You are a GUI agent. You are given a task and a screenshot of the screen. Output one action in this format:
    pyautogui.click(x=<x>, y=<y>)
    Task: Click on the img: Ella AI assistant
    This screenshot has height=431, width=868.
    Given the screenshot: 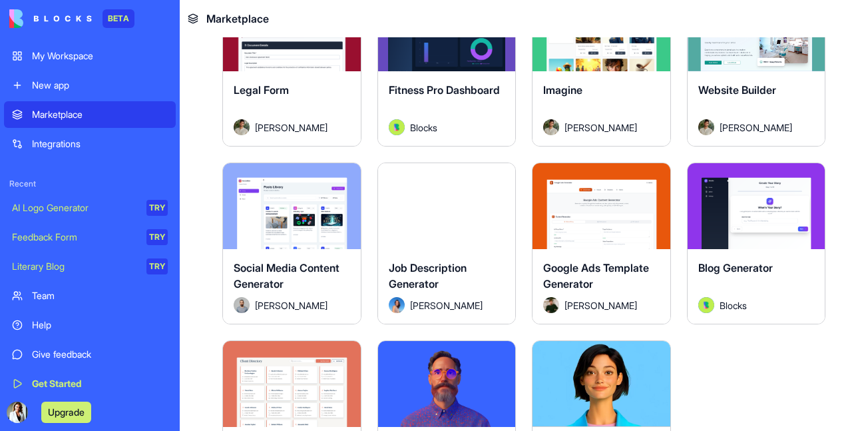 What is the action you would take?
    pyautogui.click(x=601, y=384)
    